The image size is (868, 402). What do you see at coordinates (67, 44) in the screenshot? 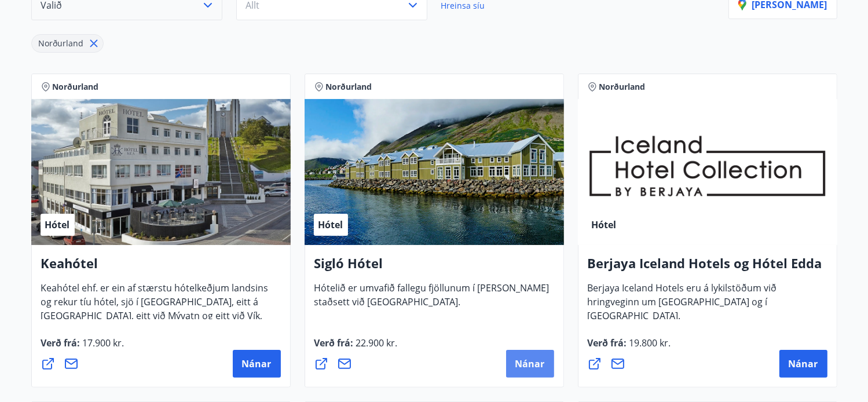
I see `div: Norðurland` at bounding box center [67, 44].